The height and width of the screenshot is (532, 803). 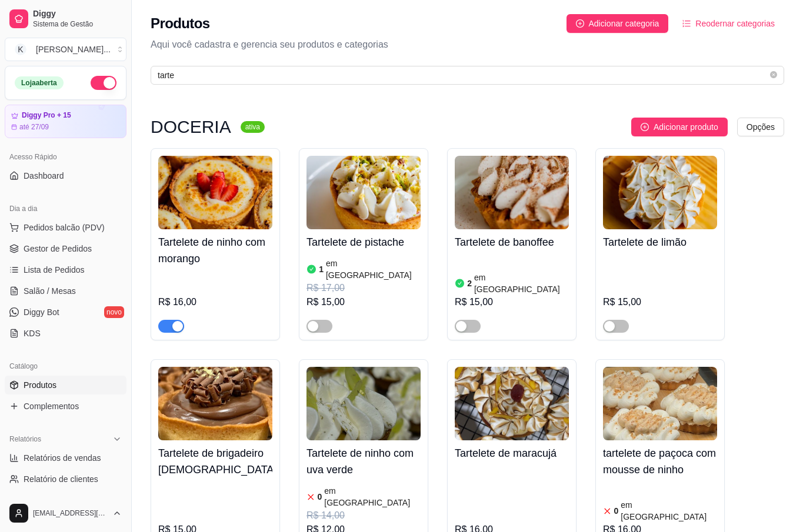 What do you see at coordinates (252, 127) in the screenshot?
I see `sup: ativa` at bounding box center [252, 127].